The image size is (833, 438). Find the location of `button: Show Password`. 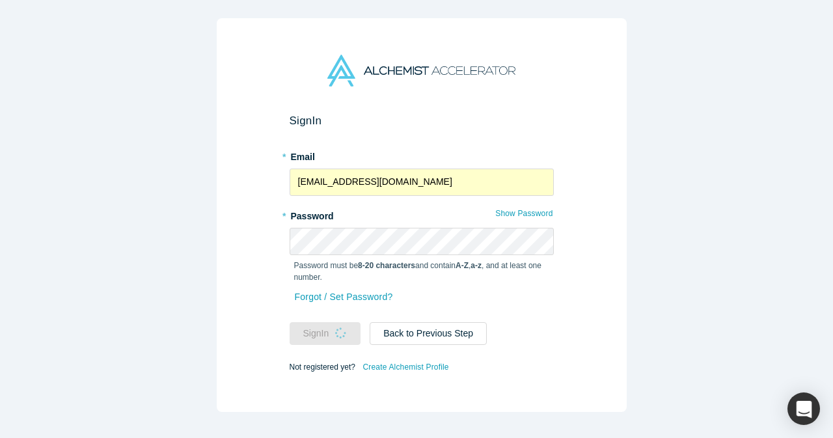

button: Show Password is located at coordinates (524, 214).